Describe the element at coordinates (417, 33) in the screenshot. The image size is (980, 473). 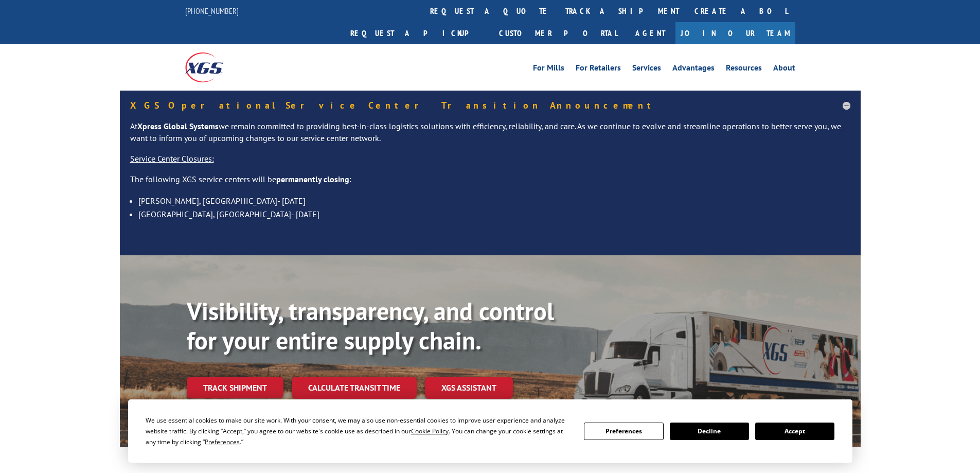
I see `a: Request a pickup` at that location.